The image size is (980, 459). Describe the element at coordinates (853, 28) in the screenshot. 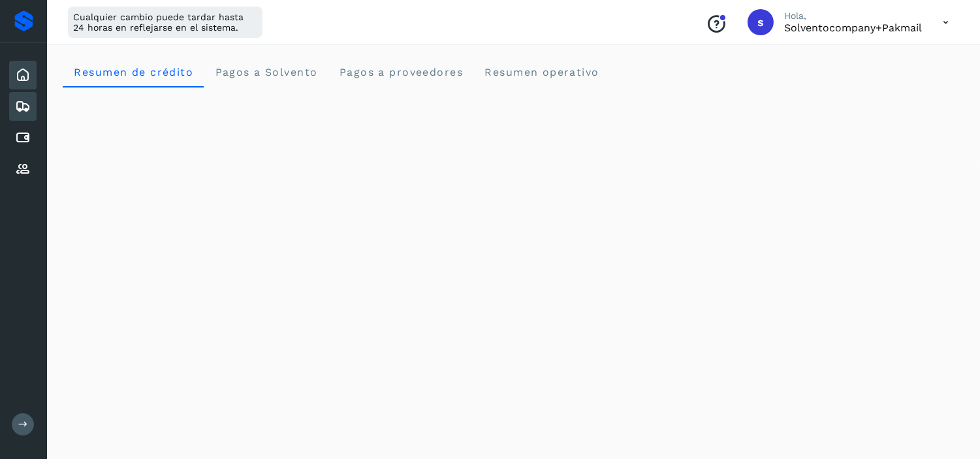

I see `p: solventocompany+pakmail` at that location.